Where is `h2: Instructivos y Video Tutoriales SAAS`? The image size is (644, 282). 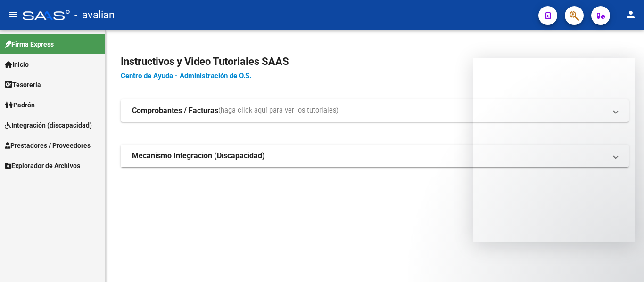
h2: Instructivos y Video Tutoriales SAAS is located at coordinates (375, 61).